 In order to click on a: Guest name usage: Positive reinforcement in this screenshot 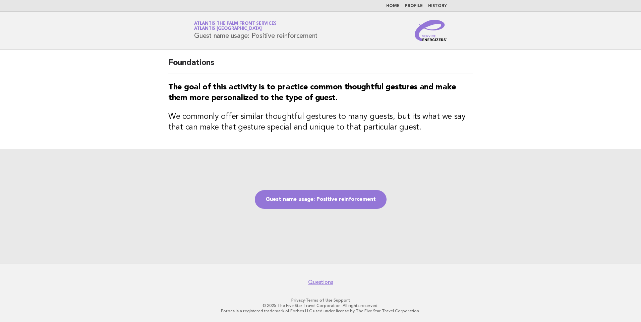, I will do `click(320, 200)`.